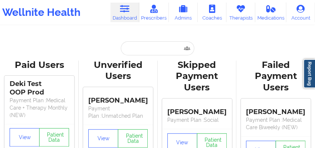 This screenshot has width=315, height=148. I want to click on div: Paid Users, so click(39, 65).